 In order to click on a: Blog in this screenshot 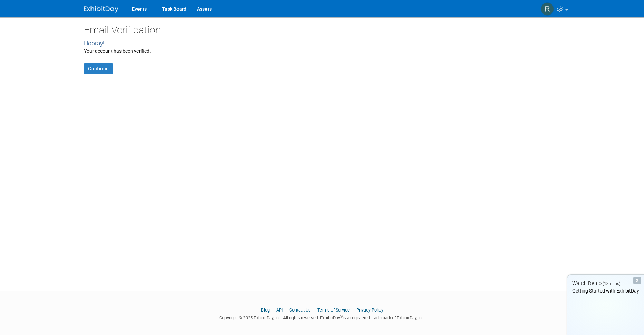, I will do `click(265, 310)`.